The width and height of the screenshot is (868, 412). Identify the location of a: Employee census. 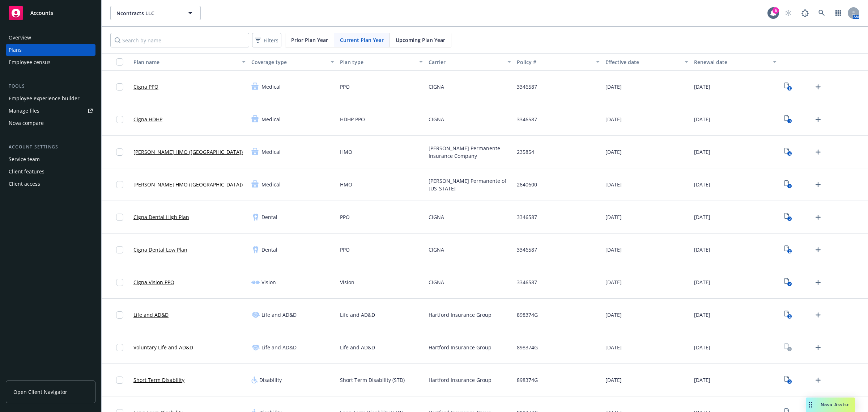
(51, 62).